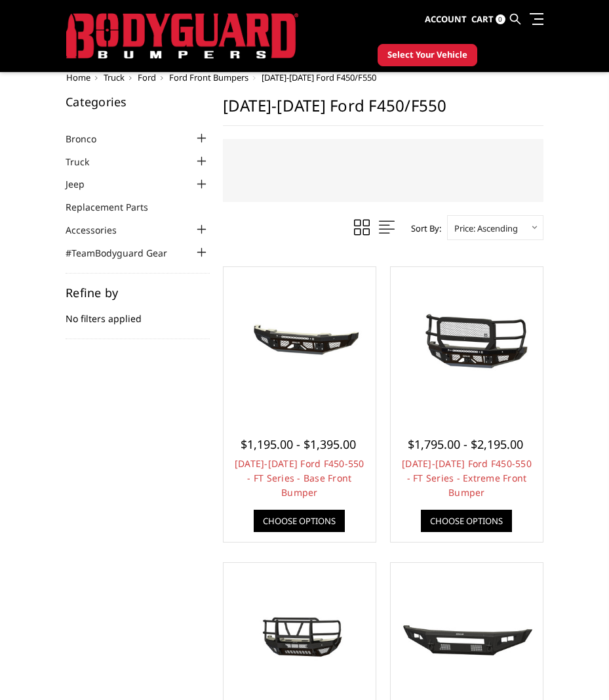  What do you see at coordinates (78, 77) in the screenshot?
I see `span: Home` at bounding box center [78, 77].